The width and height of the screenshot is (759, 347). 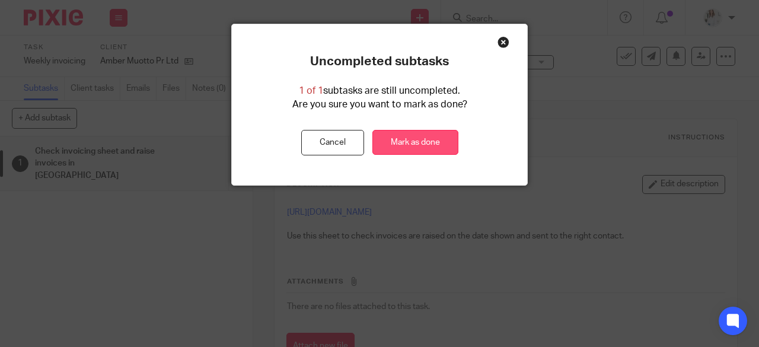 What do you see at coordinates (333, 142) in the screenshot?
I see `button: Cancel` at bounding box center [333, 142].